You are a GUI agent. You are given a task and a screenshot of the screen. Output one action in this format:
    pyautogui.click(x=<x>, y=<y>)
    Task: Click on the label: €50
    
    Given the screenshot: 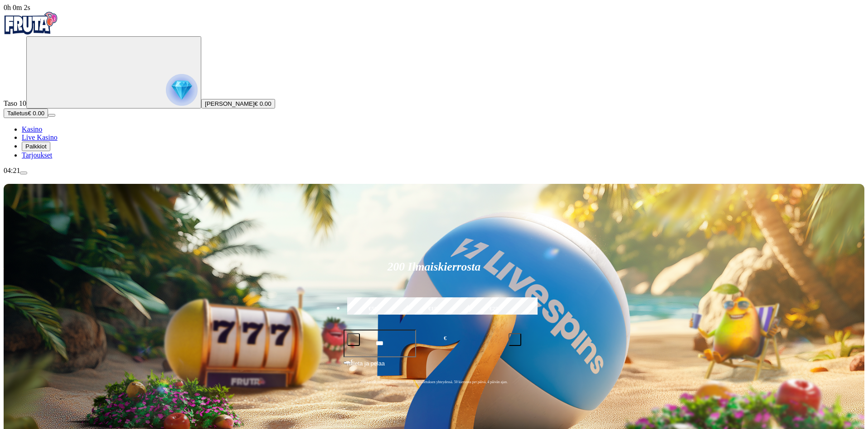 What is the action you would take?
    pyautogui.click(x=373, y=309)
    